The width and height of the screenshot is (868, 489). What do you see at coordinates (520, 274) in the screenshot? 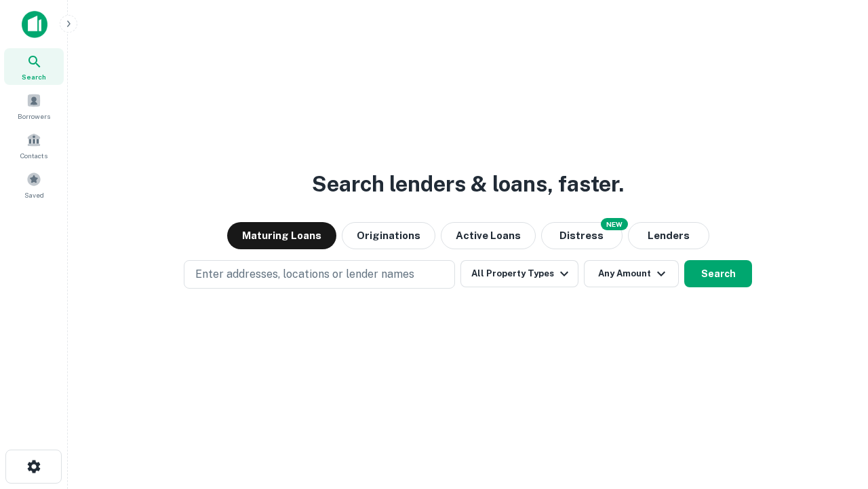
I see `button: All Property Types` at bounding box center [520, 274].